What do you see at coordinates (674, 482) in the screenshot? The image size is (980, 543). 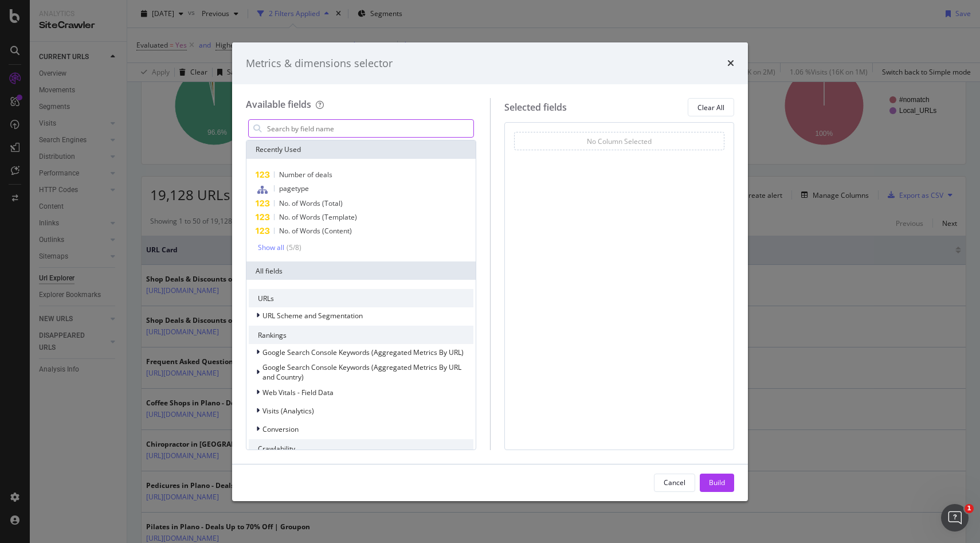 I see `div: Cancel` at bounding box center [674, 482].